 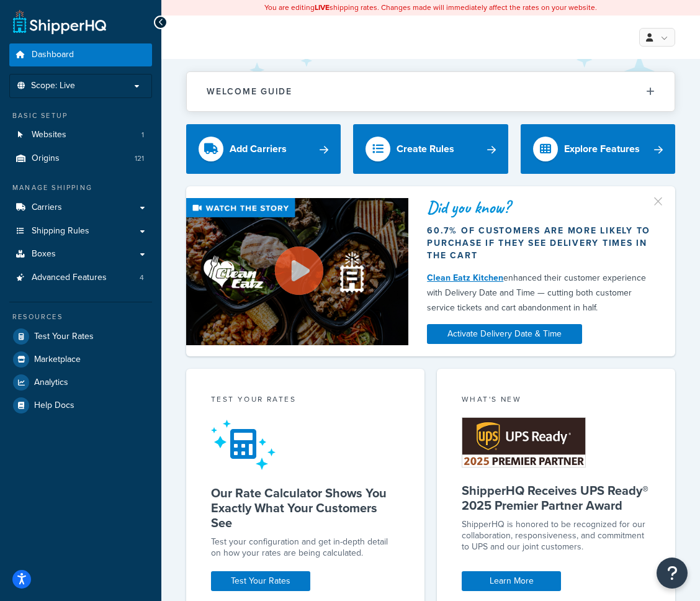 I want to click on a: Learn More, so click(x=511, y=581).